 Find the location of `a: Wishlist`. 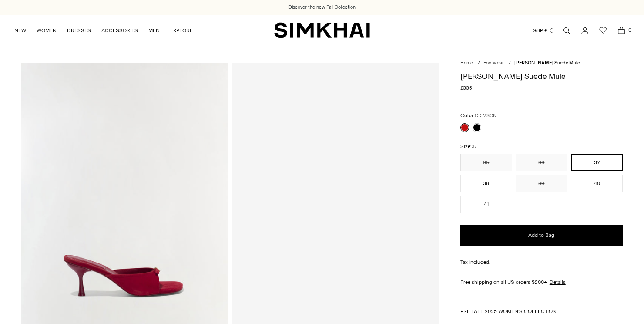

a: Wishlist is located at coordinates (603, 31).